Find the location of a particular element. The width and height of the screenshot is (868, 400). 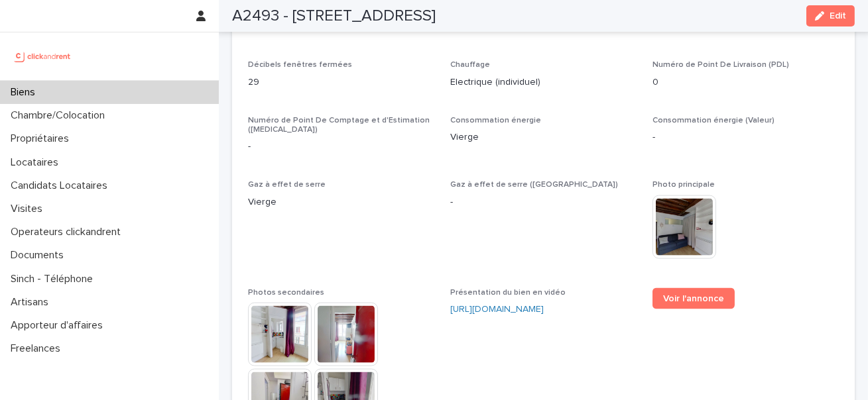

span: Voir l'annonce is located at coordinates (694, 299).